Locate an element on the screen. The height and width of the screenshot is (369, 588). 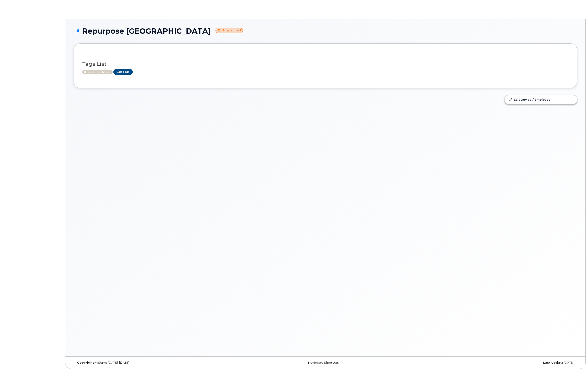
strong: Copyright is located at coordinates (86, 362).